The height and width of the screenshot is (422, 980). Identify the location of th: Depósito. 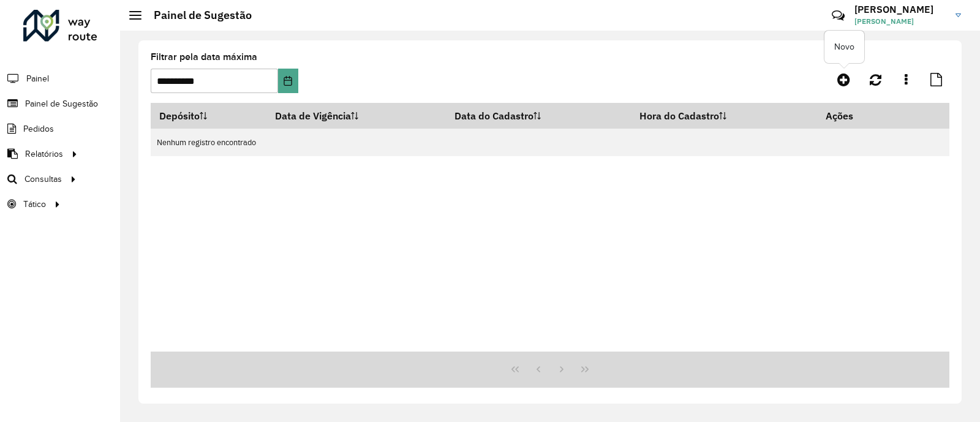
(208, 116).